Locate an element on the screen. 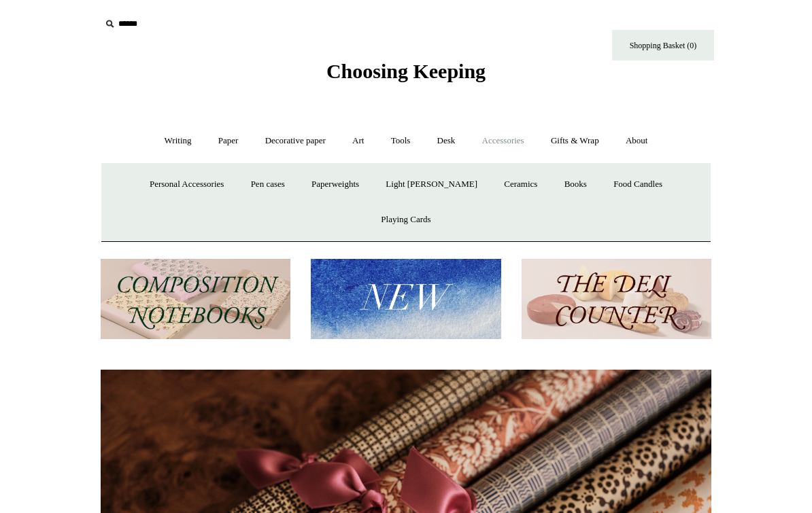  a: Choosing Keeping is located at coordinates (406, 75).